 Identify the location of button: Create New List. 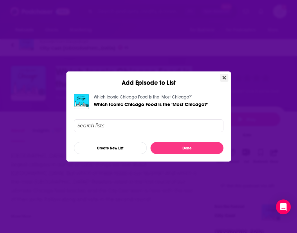
(110, 148).